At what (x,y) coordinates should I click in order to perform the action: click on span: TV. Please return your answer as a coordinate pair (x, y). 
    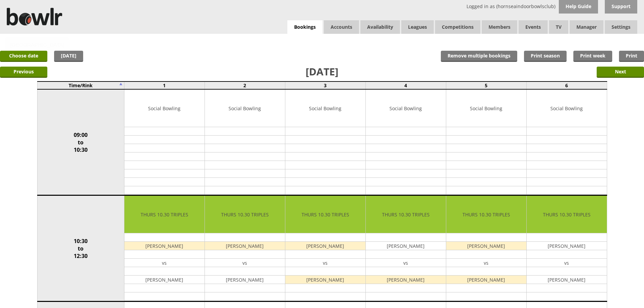
    Looking at the image, I should click on (559, 27).